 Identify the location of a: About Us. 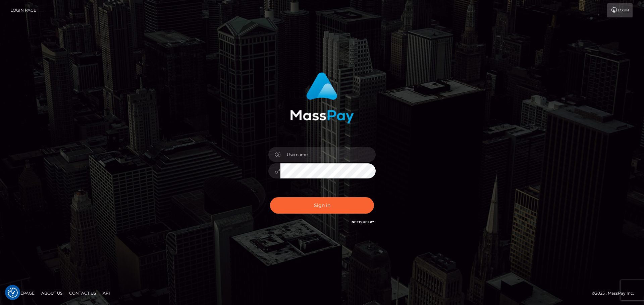
(52, 293).